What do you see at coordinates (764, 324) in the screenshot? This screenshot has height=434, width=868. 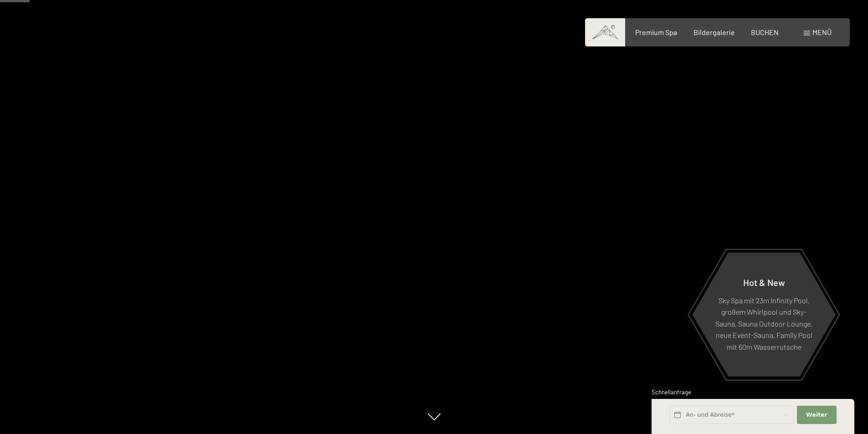 I see `p: Sky Spa mit 23m Infinity Pool, großem Whirlpool und Sky-Sauna, Sauna Outdoor Lounge, neue Event-S...` at bounding box center [764, 324].